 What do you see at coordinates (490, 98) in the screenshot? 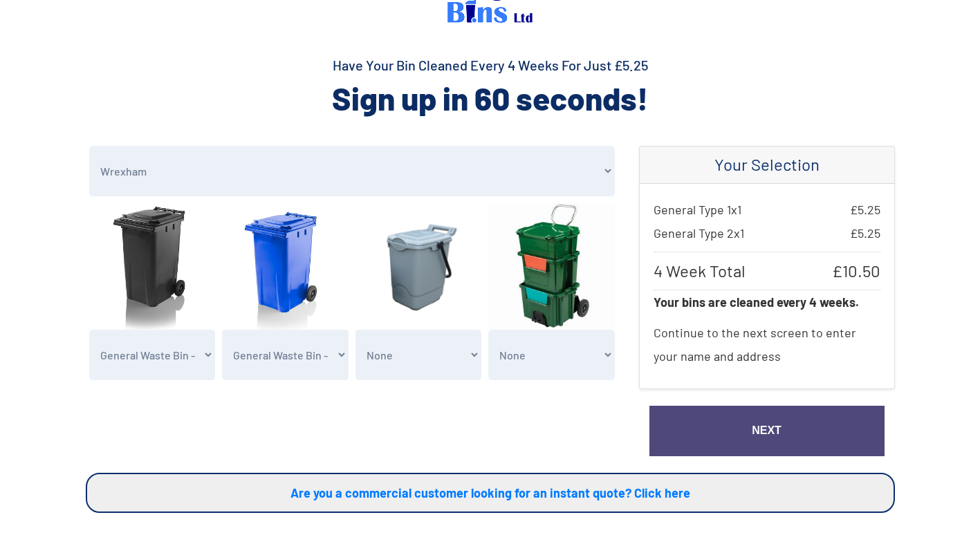
I see `h2: Sign up in 60 seconds!` at bounding box center [490, 98].